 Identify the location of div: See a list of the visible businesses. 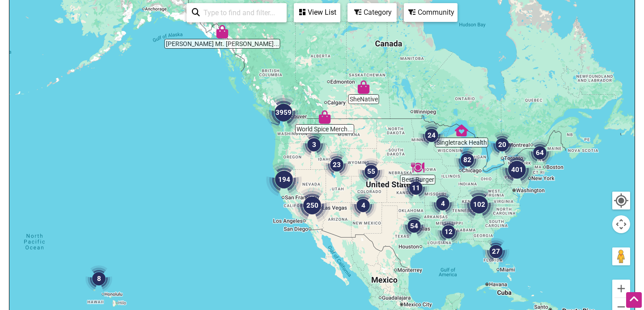
(317, 13).